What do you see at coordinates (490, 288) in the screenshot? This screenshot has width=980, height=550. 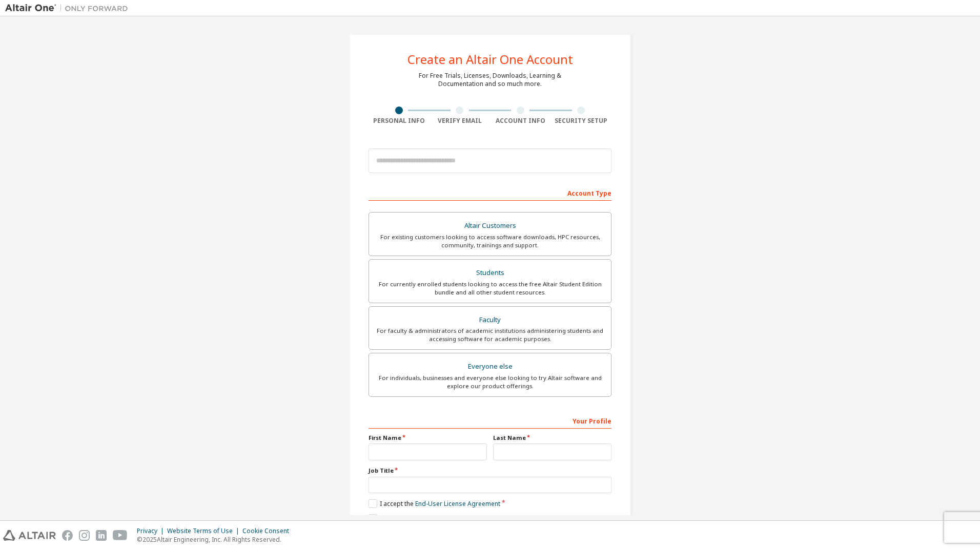 I see `div: For currently enrolled students looking to access the free Altair Student Edition bundle and all ...` at bounding box center [490, 288].